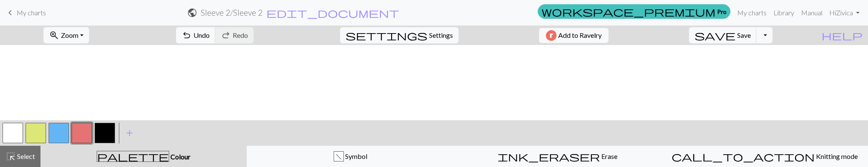 Image resolution: width=868 pixels, height=167 pixels. I want to click on button: Erase, so click(557, 157).